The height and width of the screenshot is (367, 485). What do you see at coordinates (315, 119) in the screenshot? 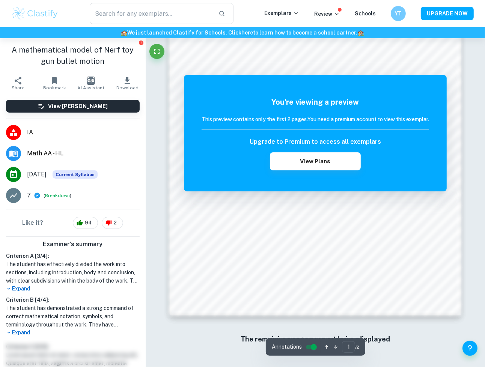
I see `h6: This preview contains only the first 2 pages. You need a premium account to view this exemplar.` at bounding box center [315, 119].